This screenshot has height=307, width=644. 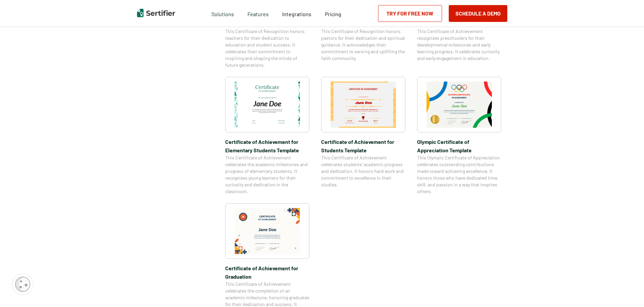 What do you see at coordinates (410, 14) in the screenshot?
I see `a: Try for Free Now` at bounding box center [410, 14].